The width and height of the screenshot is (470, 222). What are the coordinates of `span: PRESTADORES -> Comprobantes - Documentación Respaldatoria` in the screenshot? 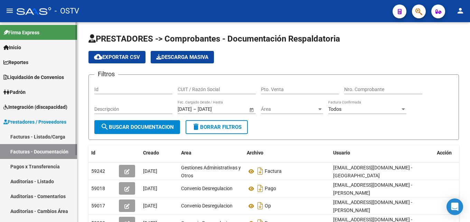 It's located at (214, 39).